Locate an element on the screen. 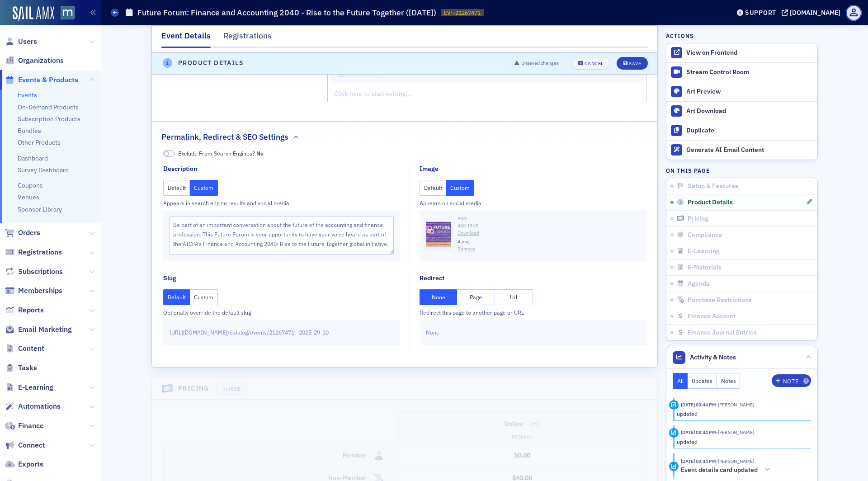 This screenshot has height=481, width=868. div: Event Details is located at coordinates (186, 39).